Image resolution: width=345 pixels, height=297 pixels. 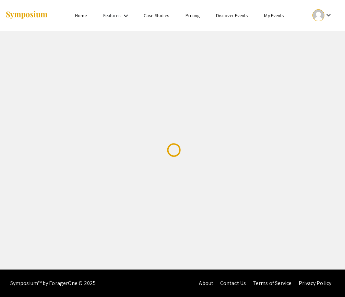 What do you see at coordinates (193, 15) in the screenshot?
I see `a: Pricing` at bounding box center [193, 15].